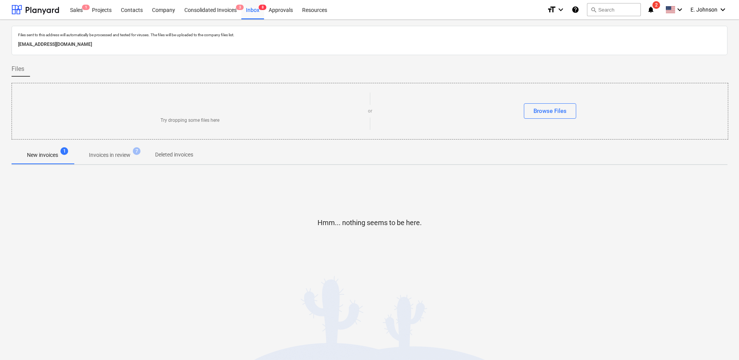 Image resolution: width=739 pixels, height=360 pixels. What do you see at coordinates (550, 111) in the screenshot?
I see `div: Browse Files` at bounding box center [550, 111].